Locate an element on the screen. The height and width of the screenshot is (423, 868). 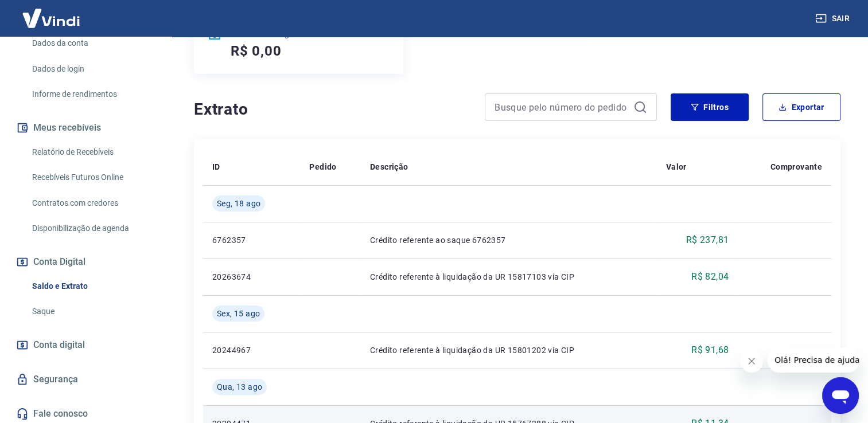
a: Conta digital is located at coordinates (86, 345).